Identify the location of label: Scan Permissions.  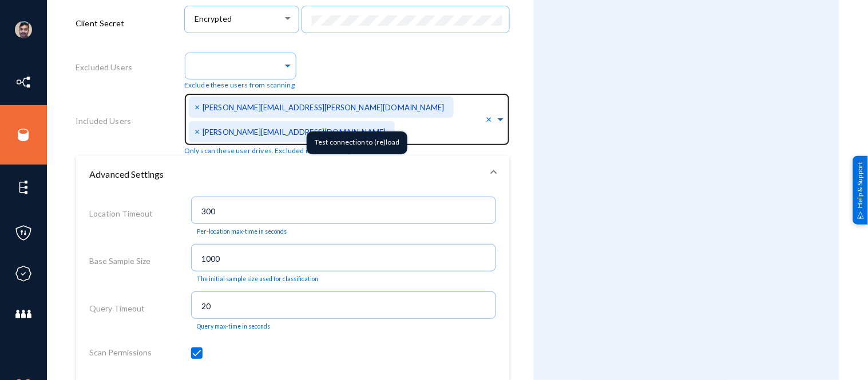
(120, 353).